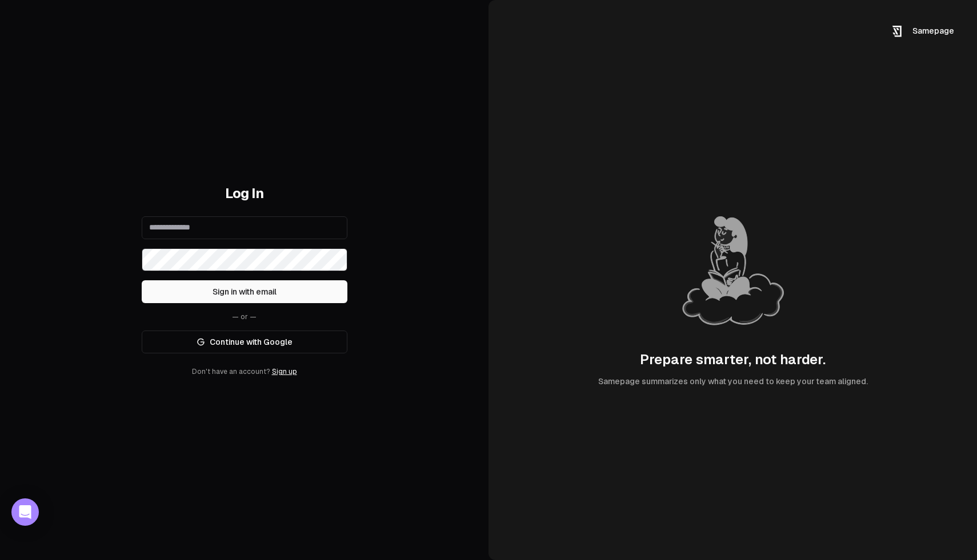 The image size is (977, 560). I want to click on div: — or —, so click(245, 317).